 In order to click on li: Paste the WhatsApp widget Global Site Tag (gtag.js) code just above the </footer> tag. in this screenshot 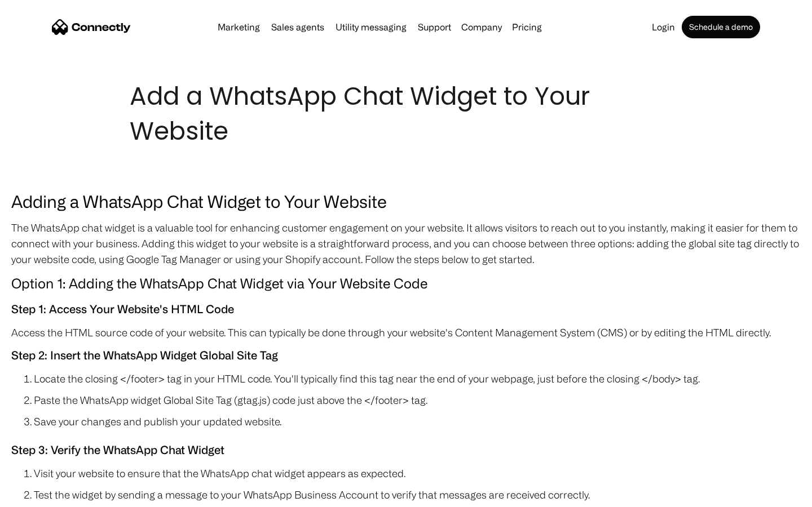, I will do `click(417, 400)`.